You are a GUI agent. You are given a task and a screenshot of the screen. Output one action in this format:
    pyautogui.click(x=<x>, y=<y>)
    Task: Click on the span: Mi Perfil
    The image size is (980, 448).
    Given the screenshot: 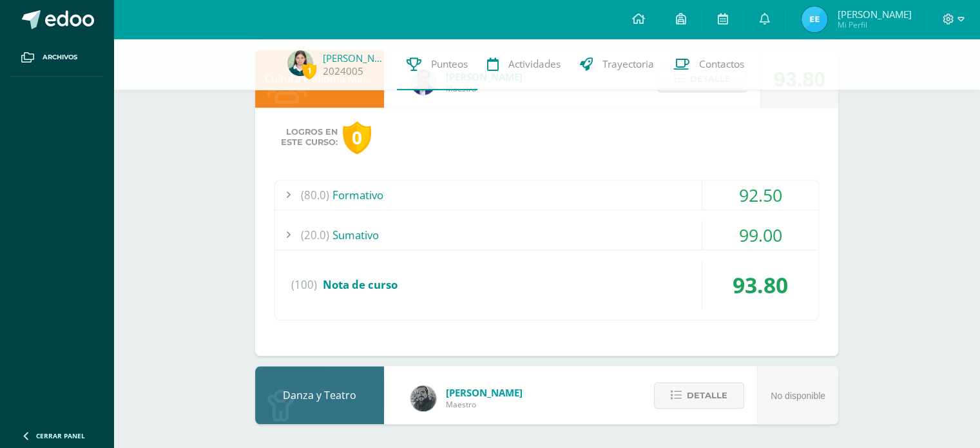 What is the action you would take?
    pyautogui.click(x=873, y=25)
    